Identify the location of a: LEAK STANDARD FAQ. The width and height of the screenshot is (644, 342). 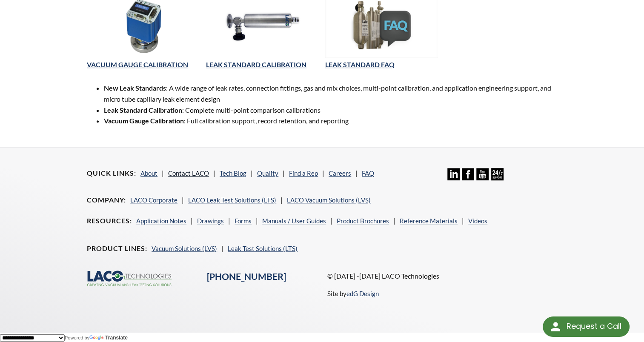
(360, 64).